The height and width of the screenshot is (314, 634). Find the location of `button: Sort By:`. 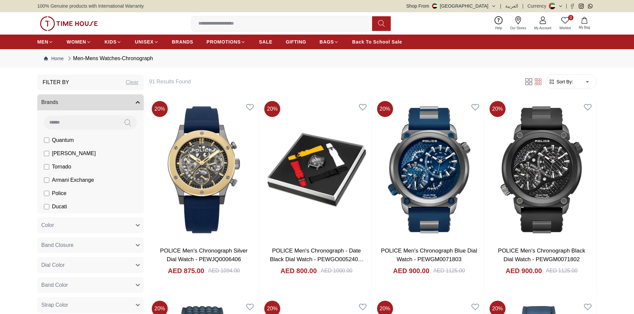

button: Sort By: is located at coordinates (561, 82).